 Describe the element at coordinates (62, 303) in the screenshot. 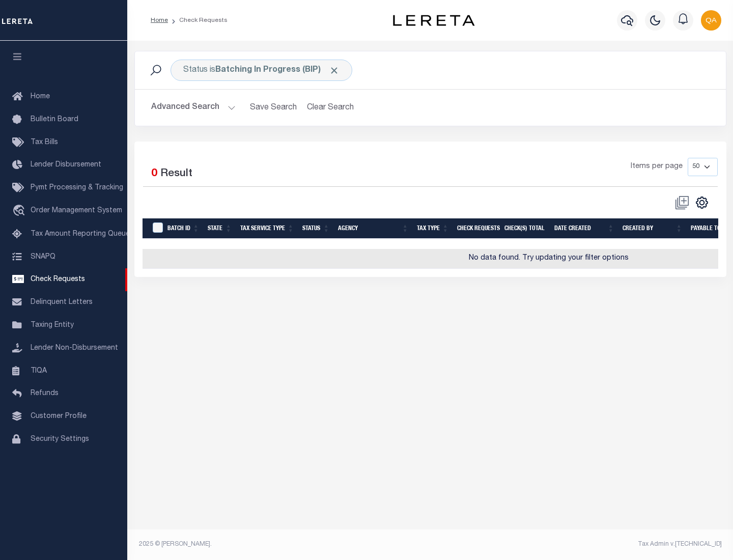

I see `span: Delinquent Letters` at that location.